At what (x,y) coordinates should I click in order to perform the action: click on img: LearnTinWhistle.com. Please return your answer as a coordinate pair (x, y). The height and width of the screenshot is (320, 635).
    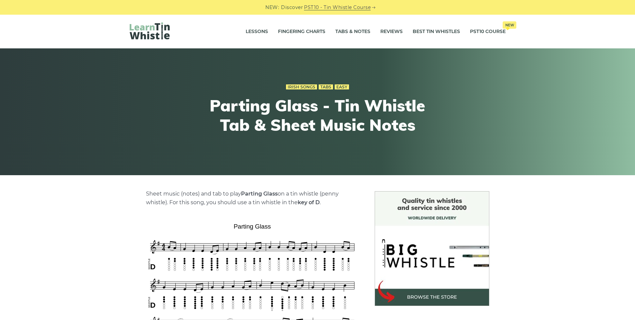
    Looking at the image, I should click on (150, 31).